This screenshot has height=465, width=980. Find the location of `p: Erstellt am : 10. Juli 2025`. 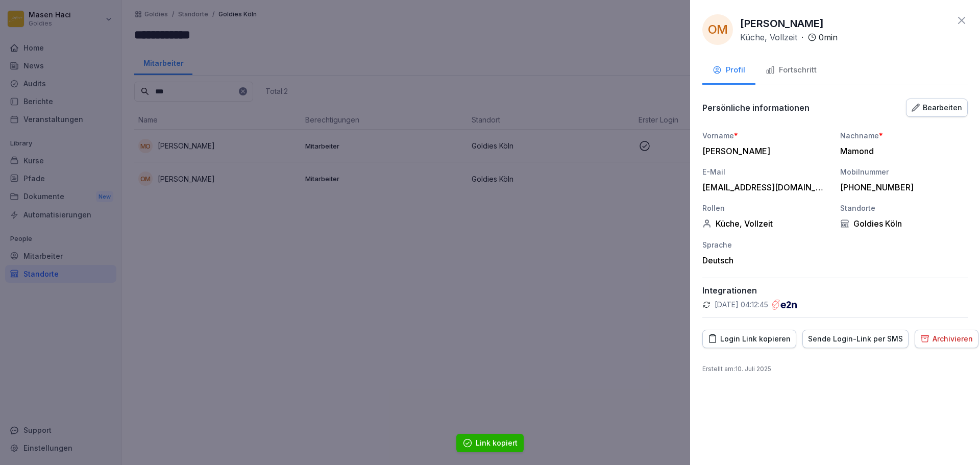

p: Erstellt am : 10. Juli 2025 is located at coordinates (835, 369).